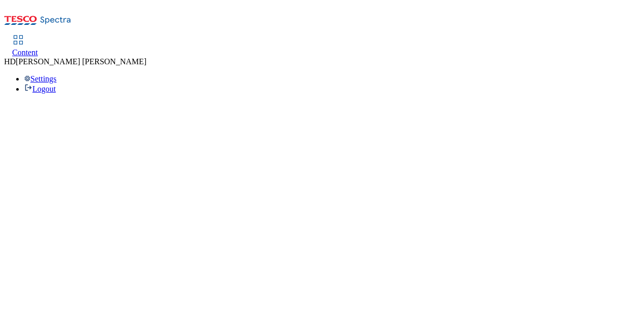 This screenshot has width=644, height=326. What do you see at coordinates (25, 47) in the screenshot?
I see `a: Content` at bounding box center [25, 47].